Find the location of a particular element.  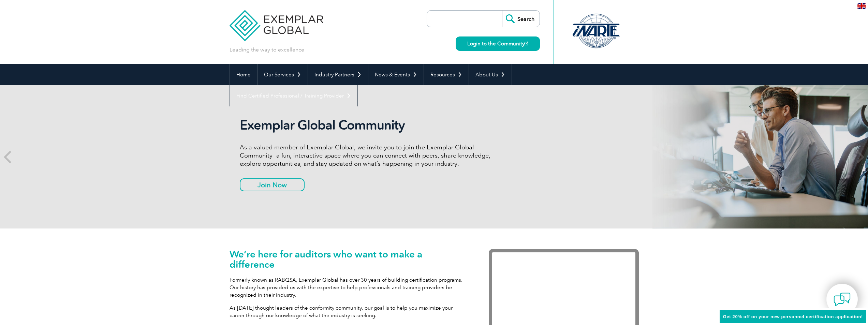

a: About Us is located at coordinates (490, 75).